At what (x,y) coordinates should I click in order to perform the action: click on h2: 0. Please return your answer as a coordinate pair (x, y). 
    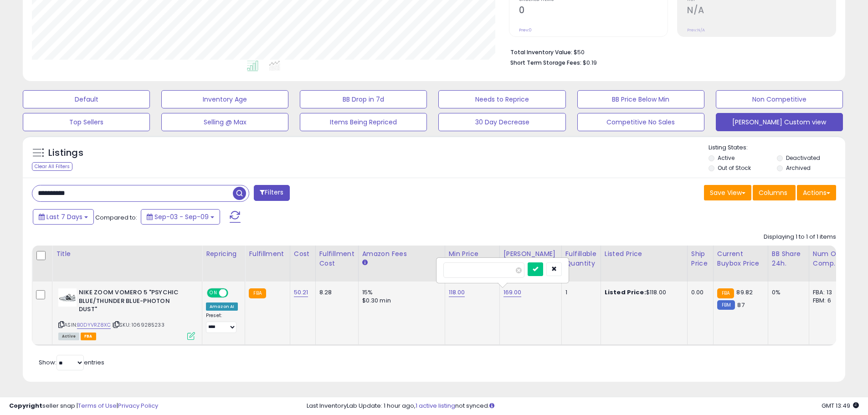
    Looking at the image, I should click on (593, 11).